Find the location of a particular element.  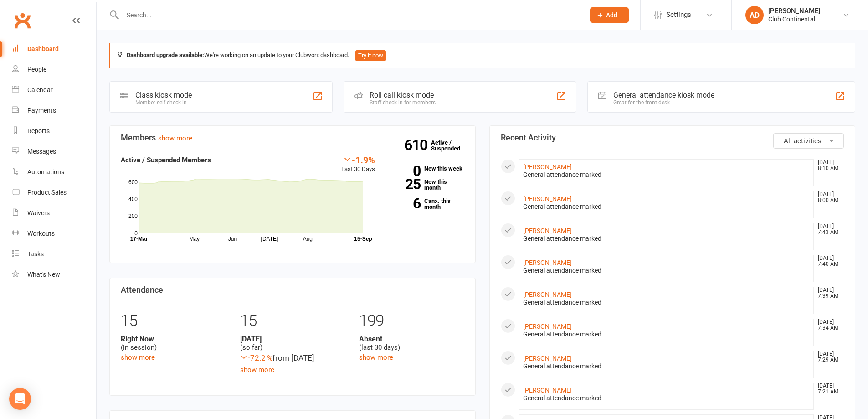

span: Settings is located at coordinates (678, 15).